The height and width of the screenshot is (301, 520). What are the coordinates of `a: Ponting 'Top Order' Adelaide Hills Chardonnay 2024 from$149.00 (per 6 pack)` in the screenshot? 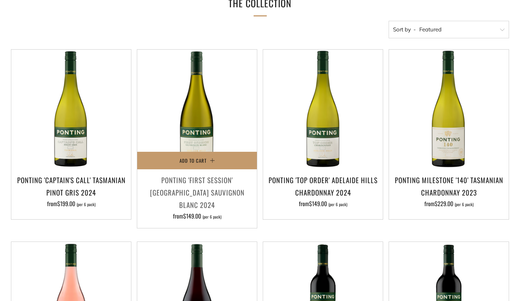 It's located at (323, 192).